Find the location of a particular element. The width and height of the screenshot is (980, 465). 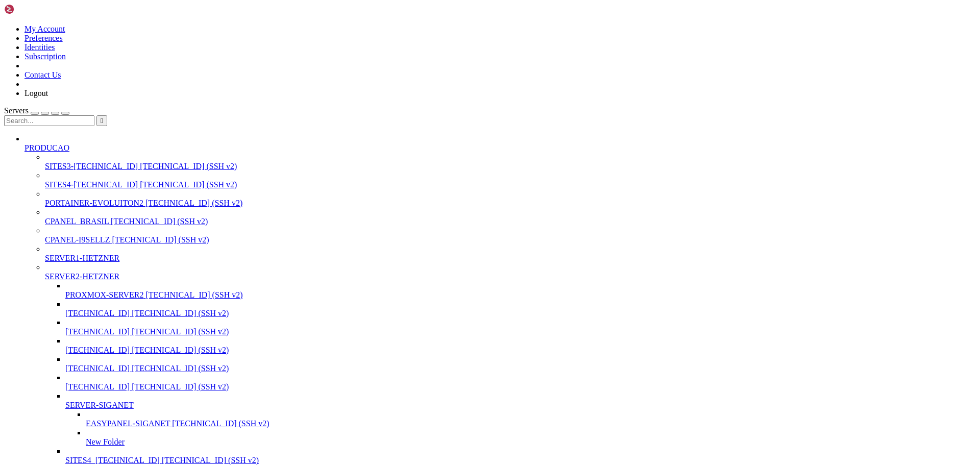

a: My Account is located at coordinates (45, 29).